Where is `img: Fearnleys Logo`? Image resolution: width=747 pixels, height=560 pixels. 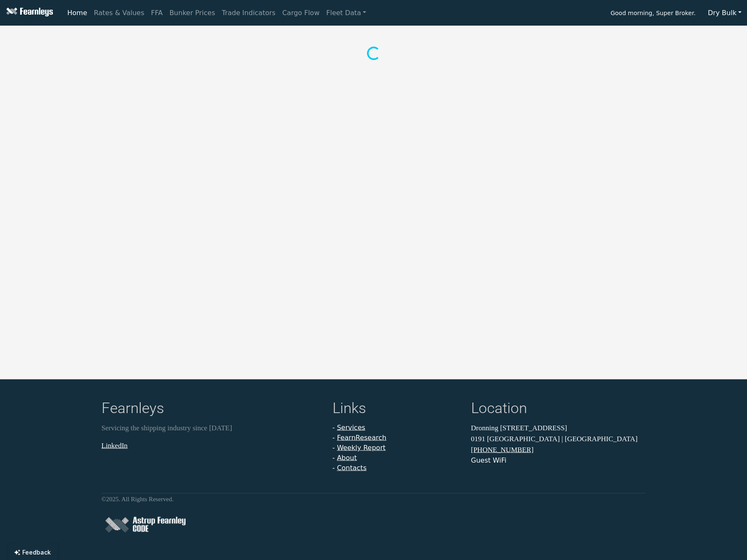 img: Fearnleys Logo is located at coordinates (28, 12).